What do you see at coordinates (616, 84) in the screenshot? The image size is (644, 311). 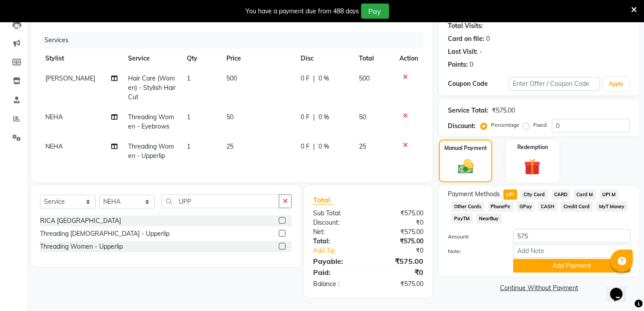 I see `button: Apply` at bounding box center [616, 84].